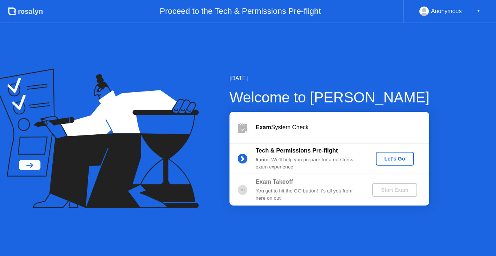 This screenshot has width=496, height=256. I want to click on div: Anonymous, so click(446, 11).